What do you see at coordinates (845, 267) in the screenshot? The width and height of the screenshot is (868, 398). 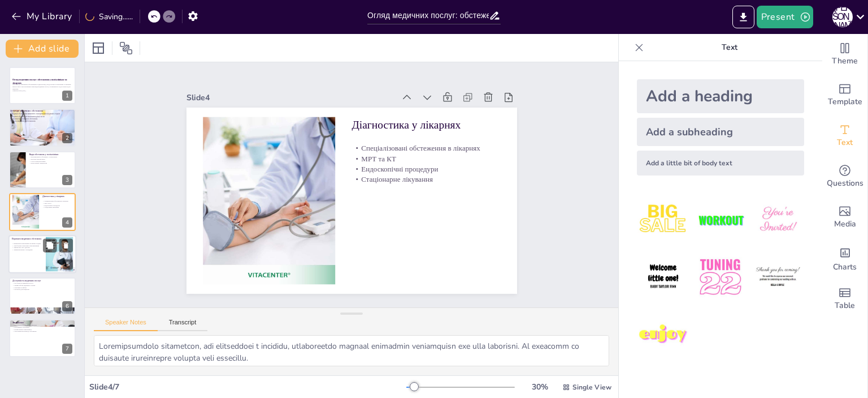 I see `span: Charts` at bounding box center [845, 267].